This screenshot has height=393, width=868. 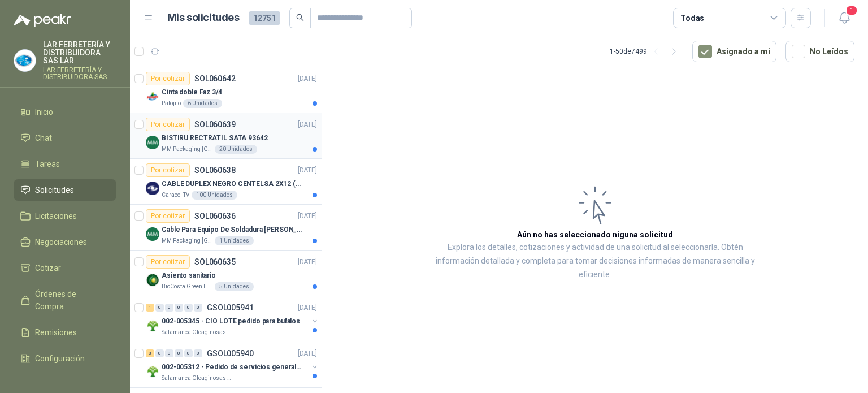 I want to click on span: 1, so click(x=852, y=10).